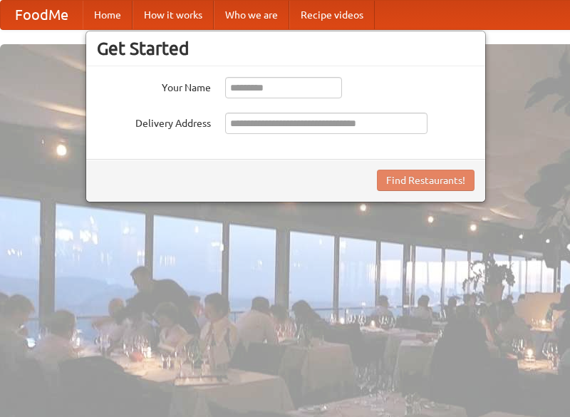  What do you see at coordinates (154, 85) in the screenshot?
I see `label: Your Name` at bounding box center [154, 85].